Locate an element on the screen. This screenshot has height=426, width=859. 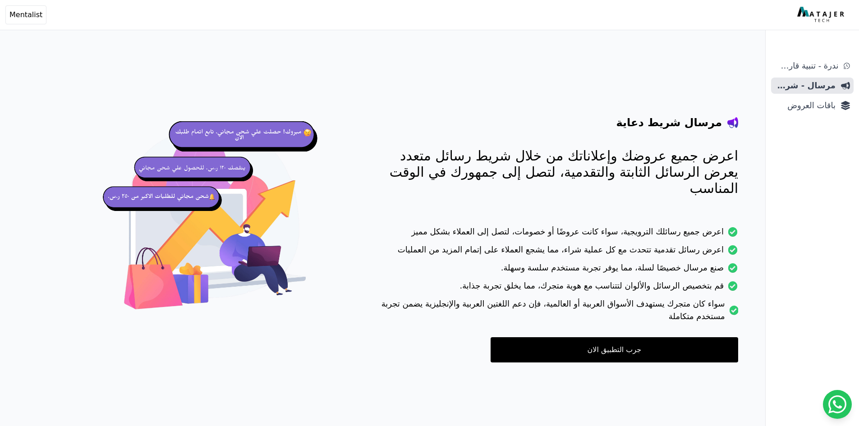
li: اعرض رسائل تقدمية تتحدث مع كل عملية شراء، مما يشجع العملاء على إتمام المزيد من العمليات is located at coordinates (552, 252).